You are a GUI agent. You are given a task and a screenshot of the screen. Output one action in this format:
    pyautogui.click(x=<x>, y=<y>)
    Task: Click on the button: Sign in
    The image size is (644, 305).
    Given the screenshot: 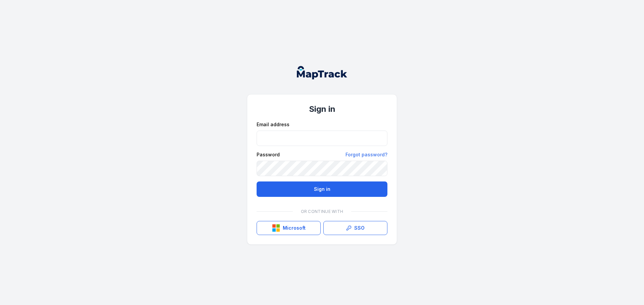 What is the action you would take?
    pyautogui.click(x=322, y=189)
    